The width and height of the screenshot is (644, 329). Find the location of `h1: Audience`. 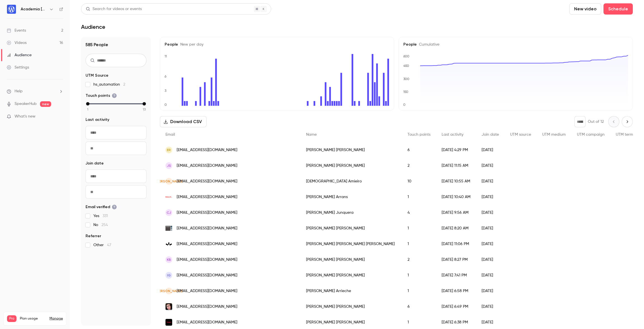

h1: Audience is located at coordinates (93, 27).